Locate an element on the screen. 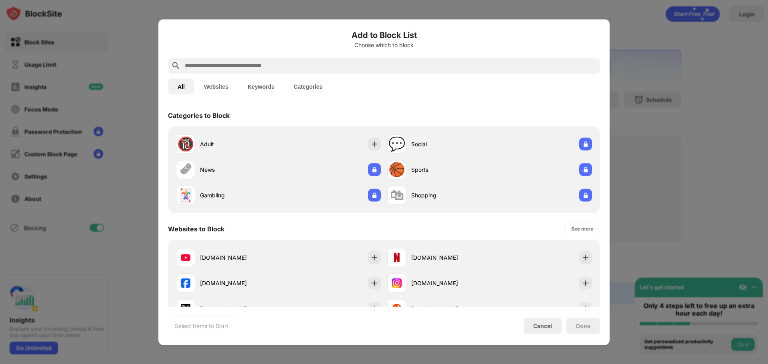 This screenshot has width=768, height=364. div: Social is located at coordinates (450, 144).